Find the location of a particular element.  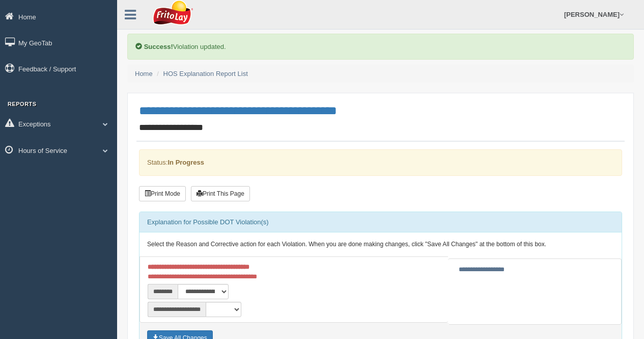

div: Violation updated. is located at coordinates (380, 46).